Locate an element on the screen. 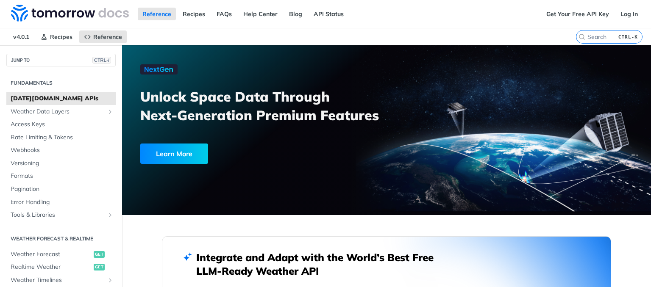 The width and height of the screenshot is (651, 287). span: Reference is located at coordinates (108, 37).